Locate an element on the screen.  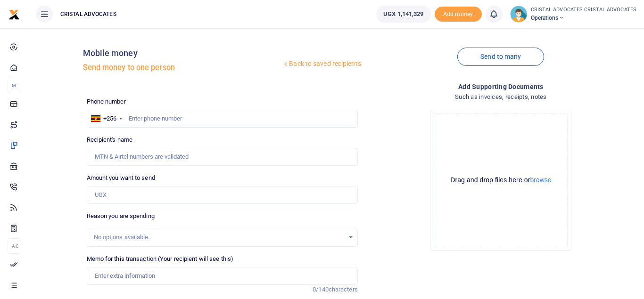
button: browse is located at coordinates (540, 180).